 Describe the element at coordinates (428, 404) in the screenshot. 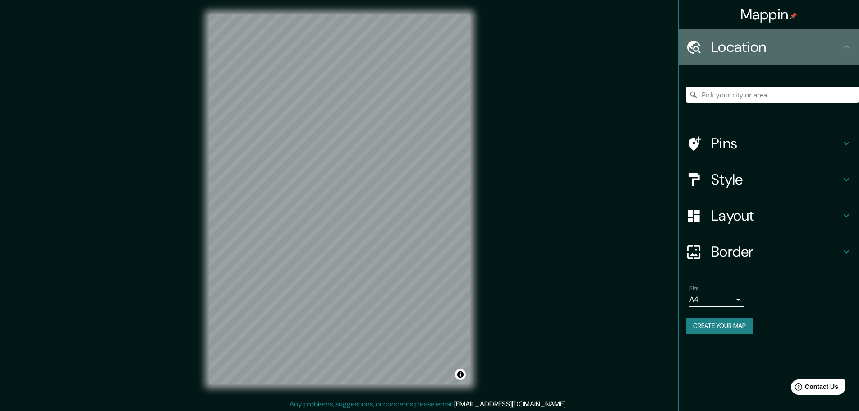

I see `p: Any problems, suggestions, or concerns please email .` at that location.